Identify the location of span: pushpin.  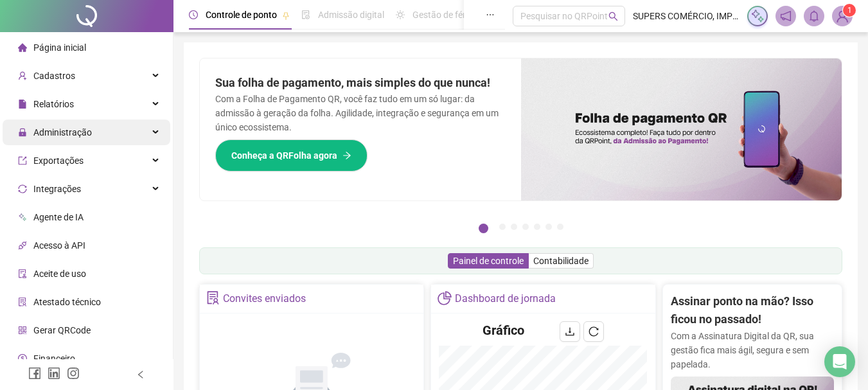
(286, 15).